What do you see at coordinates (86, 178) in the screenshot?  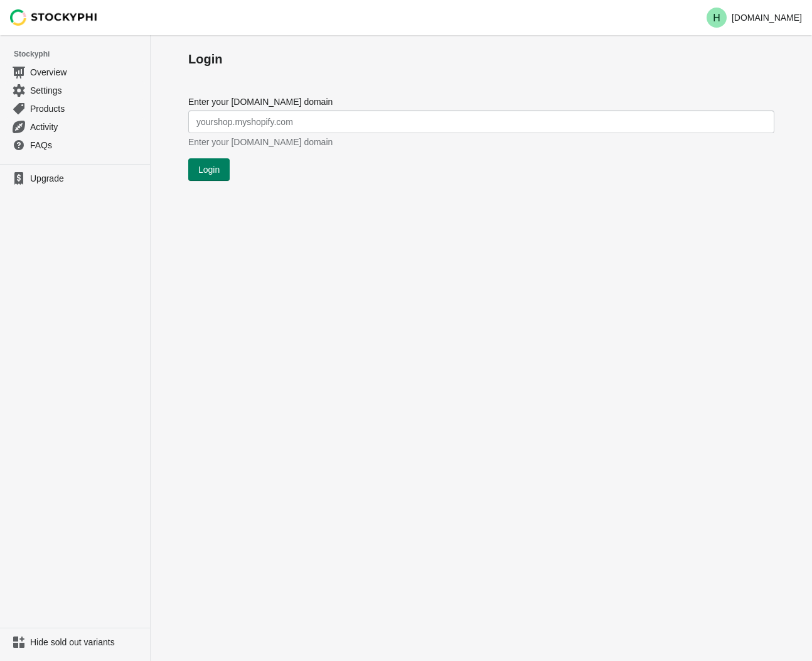 I see `span: Upgrade` at bounding box center [86, 178].